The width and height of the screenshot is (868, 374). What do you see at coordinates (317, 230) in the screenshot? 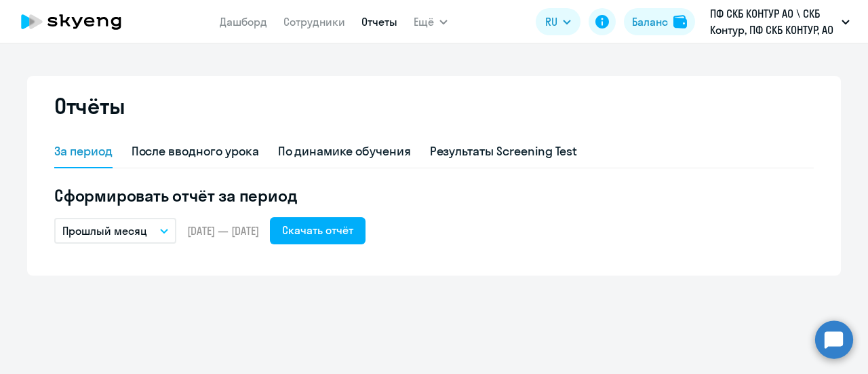
I see `div: Скачать отчёт` at bounding box center [317, 230].